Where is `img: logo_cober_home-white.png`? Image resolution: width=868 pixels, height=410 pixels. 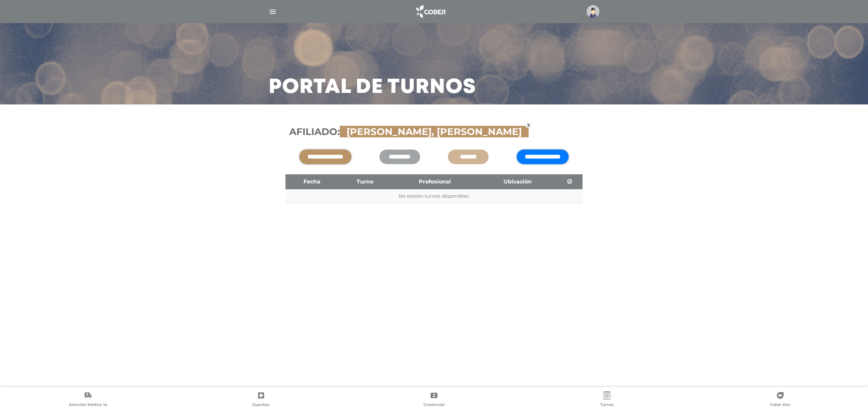 img: logo_cober_home-white.png is located at coordinates (430, 12).